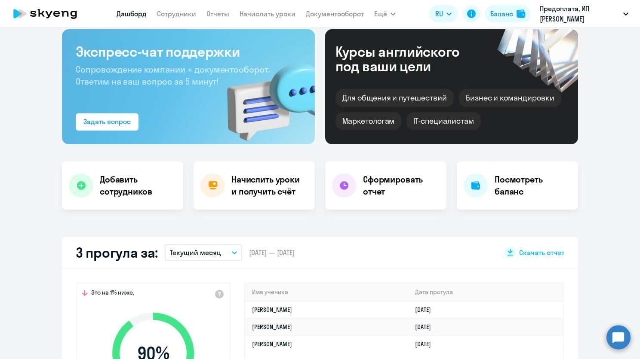 The width and height of the screenshot is (640, 359). Describe the element at coordinates (264, 96) in the screenshot. I see `img: bg-img` at that location.